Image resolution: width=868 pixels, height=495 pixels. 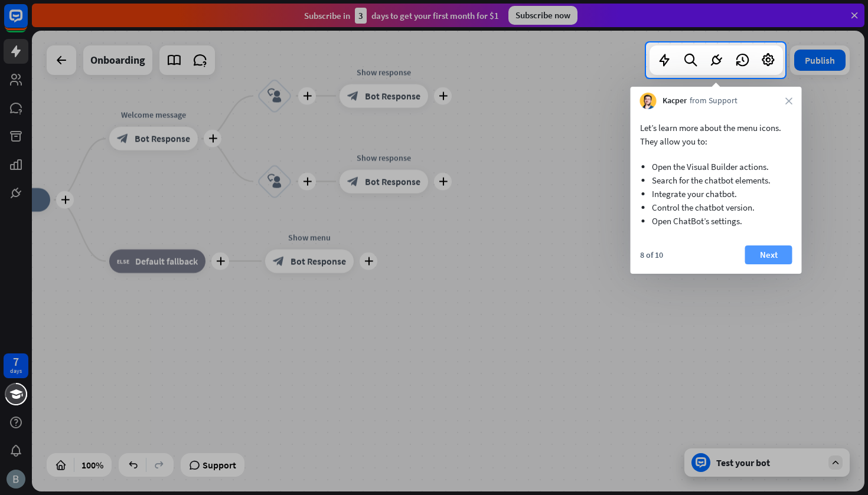 What do you see at coordinates (717, 221) in the screenshot?
I see `li: Open ChatBot’s settings.` at bounding box center [717, 221].